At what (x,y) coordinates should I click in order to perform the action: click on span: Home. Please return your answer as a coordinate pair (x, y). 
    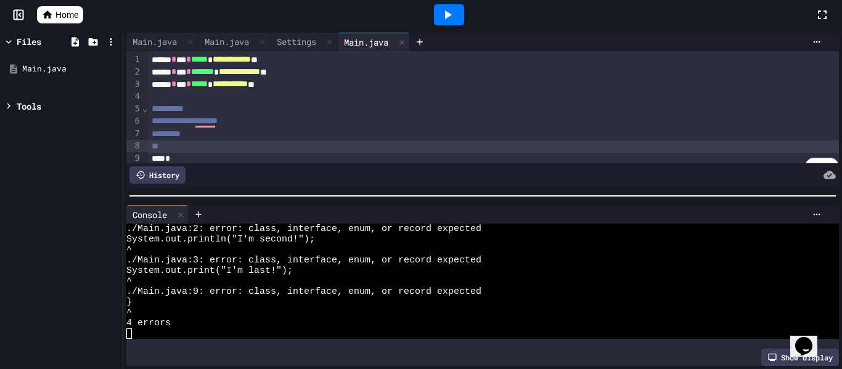
    Looking at the image, I should click on (67, 15).